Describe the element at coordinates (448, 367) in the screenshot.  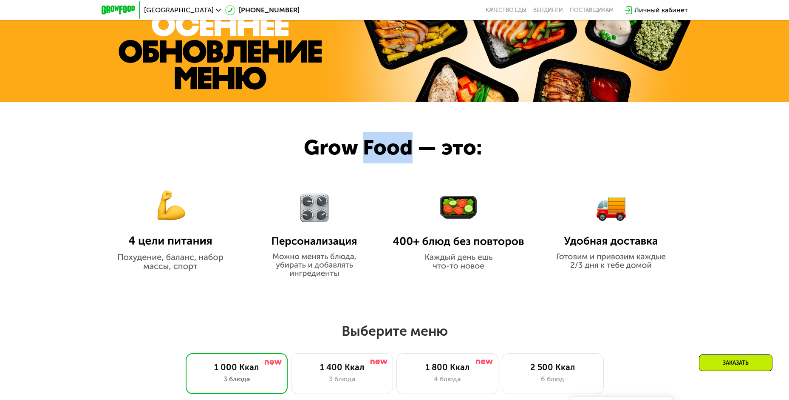
I see `div: 1 800 Ккал` at that location.